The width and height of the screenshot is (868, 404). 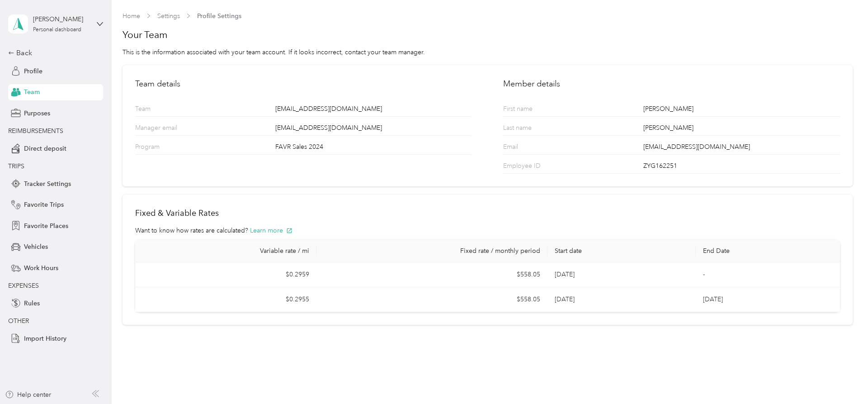 I want to click on p: Program, so click(x=170, y=148).